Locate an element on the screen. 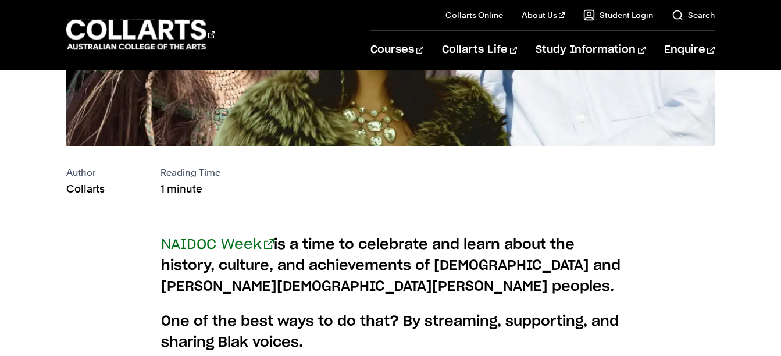 The image size is (781, 356). a: Enquire is located at coordinates (689, 50).